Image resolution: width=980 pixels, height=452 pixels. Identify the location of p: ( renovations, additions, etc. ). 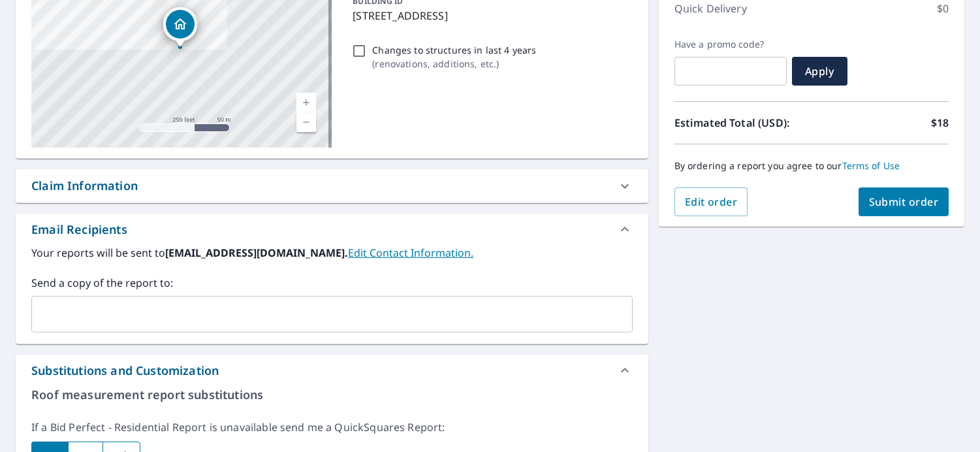
(453, 64).